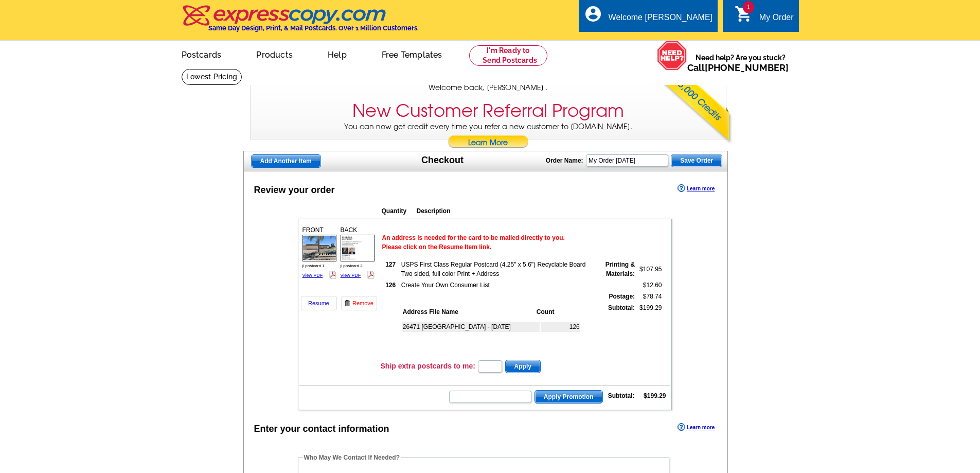 This screenshot has width=980, height=473. Describe the element at coordinates (511, 211) in the screenshot. I see `th: Description` at that location.